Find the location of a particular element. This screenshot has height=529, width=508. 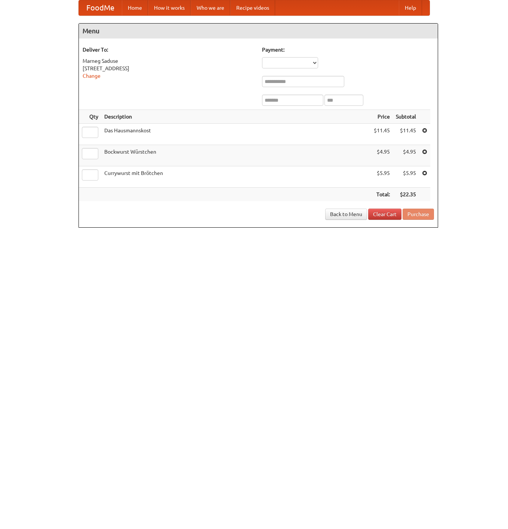

td: Bockwurst Würstchen is located at coordinates (236, 155).